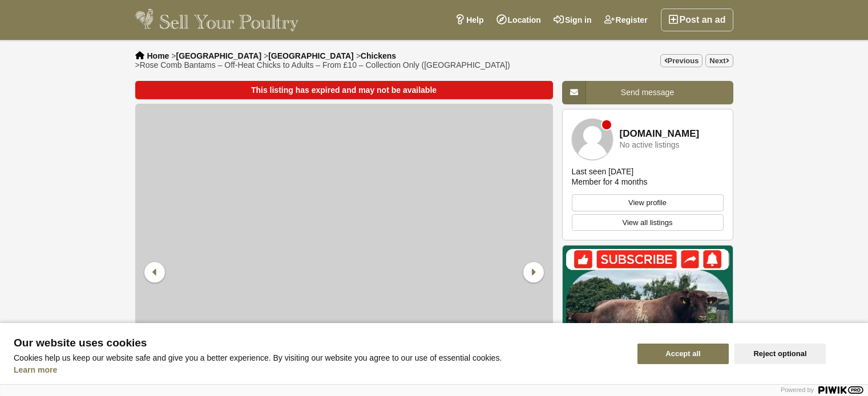 Image resolution: width=868 pixels, height=396 pixels. What do you see at coordinates (607, 125) in the screenshot?
I see `div: Member is offline` at bounding box center [607, 125].